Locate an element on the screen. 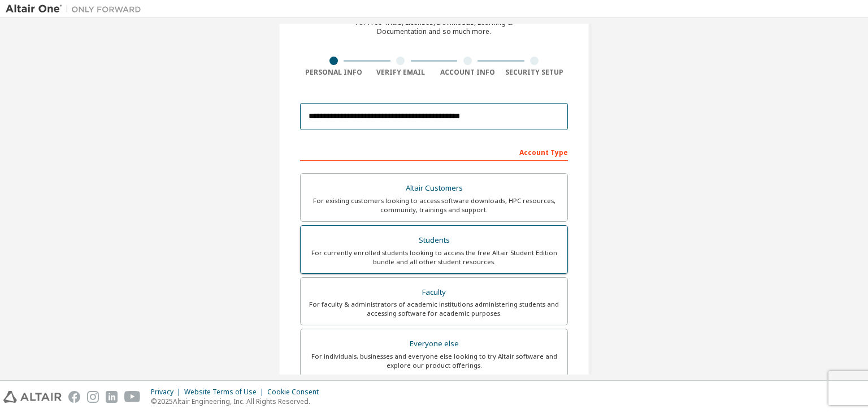  div: Faculty is located at coordinates (434, 292).